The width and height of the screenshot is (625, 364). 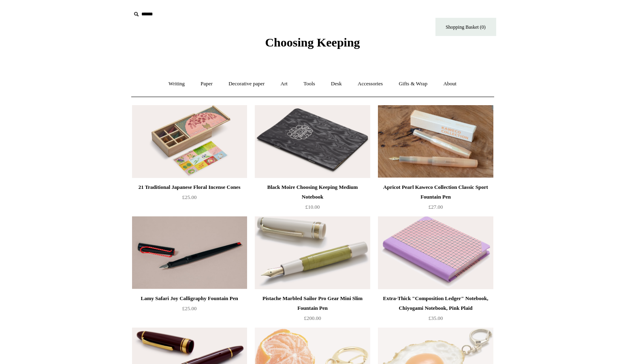 I want to click on a: Pistache Marbled Sailor Pro Gear Mini Slim Fountain Pen £200.00, so click(x=312, y=310).